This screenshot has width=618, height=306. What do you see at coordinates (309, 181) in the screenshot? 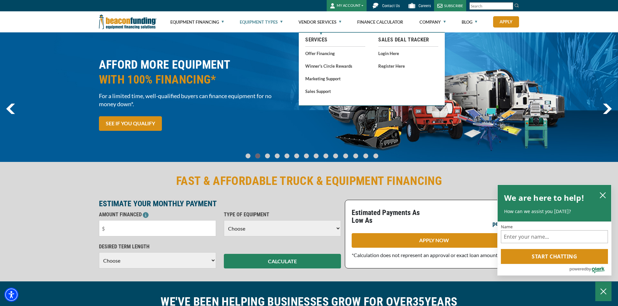
I see `h2: FAST & AFFORDABLE TRUCK & EQUIPMENT FINANCING` at bounding box center [309, 181].